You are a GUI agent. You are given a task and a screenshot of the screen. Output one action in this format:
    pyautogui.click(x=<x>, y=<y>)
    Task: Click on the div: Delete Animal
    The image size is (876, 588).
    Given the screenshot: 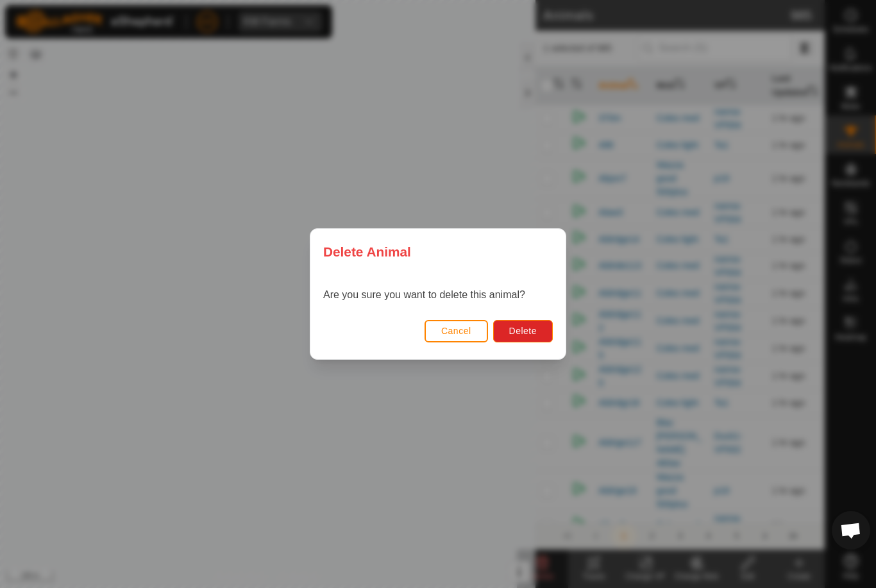 What is the action you would take?
    pyautogui.click(x=438, y=252)
    